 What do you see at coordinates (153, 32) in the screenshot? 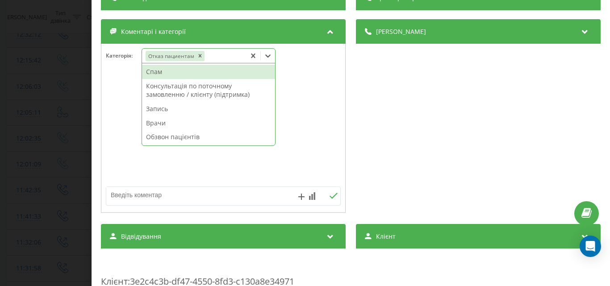
I see `span: Коментарі і категорії` at bounding box center [153, 32].